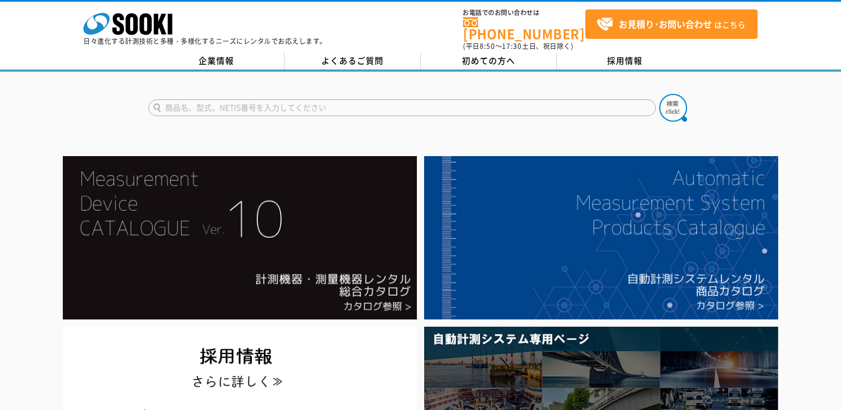  What do you see at coordinates (518, 46) in the screenshot?
I see `span: (平日 ～ 土日、祝日除く)` at bounding box center [518, 46].